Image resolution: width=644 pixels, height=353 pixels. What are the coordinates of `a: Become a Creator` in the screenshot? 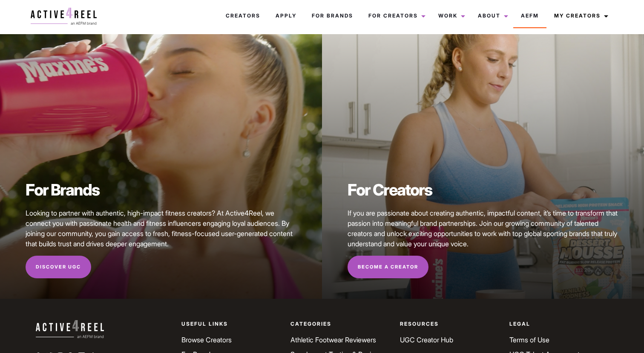 It's located at (388, 267).